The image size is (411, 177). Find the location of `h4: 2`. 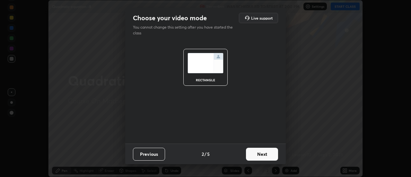

h4: 2 is located at coordinates (202, 154).